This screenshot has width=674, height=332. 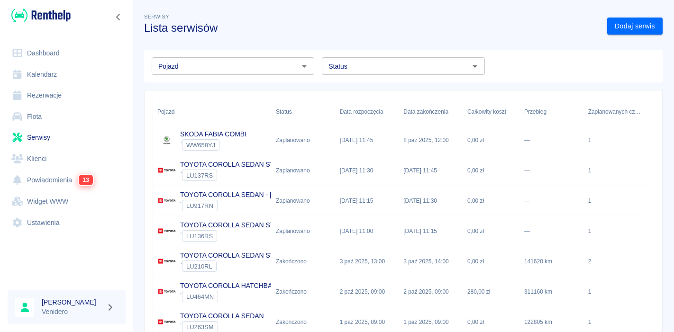 What do you see at coordinates (426, 262) in the screenshot?
I see `p: 3 paź 2025, 14:00` at bounding box center [426, 262].